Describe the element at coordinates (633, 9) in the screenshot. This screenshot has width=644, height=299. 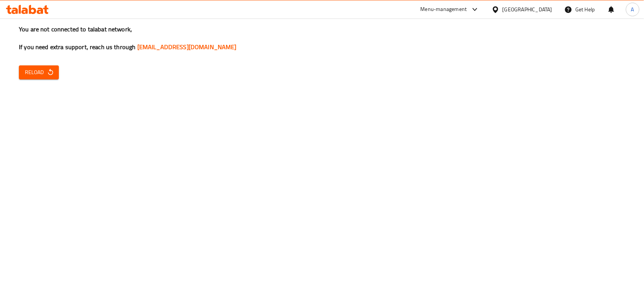
I see `span: A` at that location.